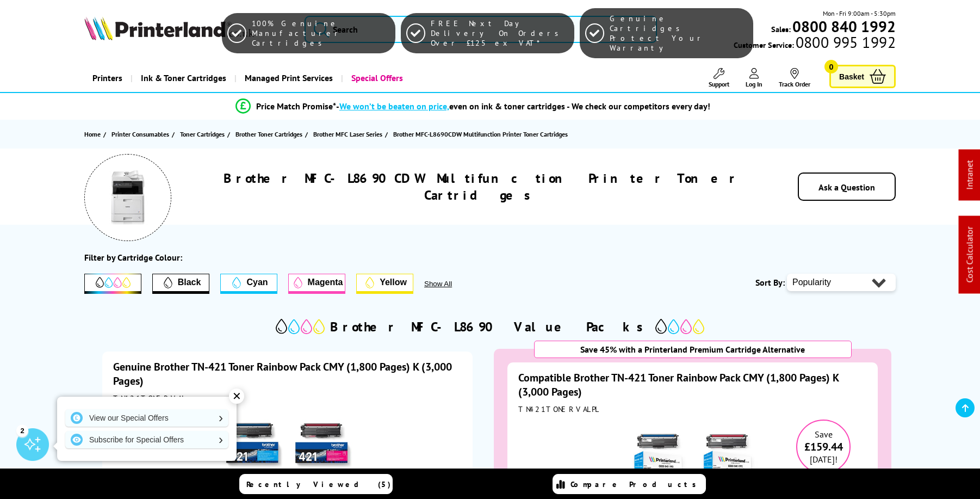 This screenshot has height=499, width=980. I want to click on div: Filter by Cartridge Colour:, so click(133, 258).